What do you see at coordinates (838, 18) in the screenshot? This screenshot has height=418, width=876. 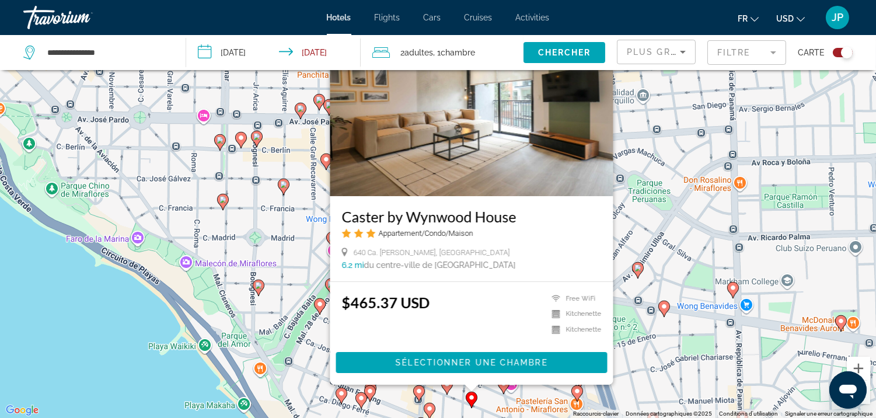 I see `span: JP` at bounding box center [838, 18].